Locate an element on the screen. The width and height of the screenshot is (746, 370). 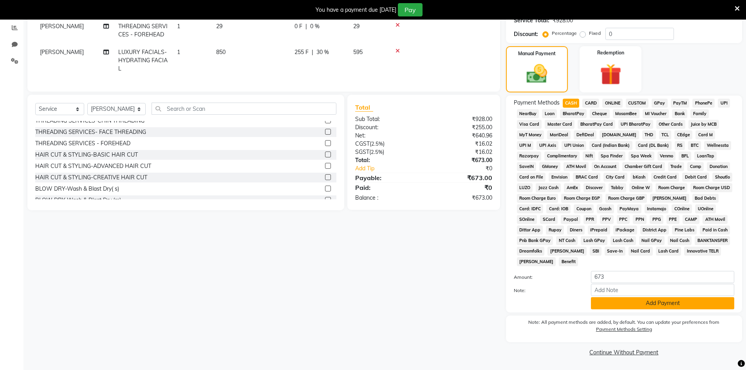
div: Paid: is located at coordinates (387, 188).